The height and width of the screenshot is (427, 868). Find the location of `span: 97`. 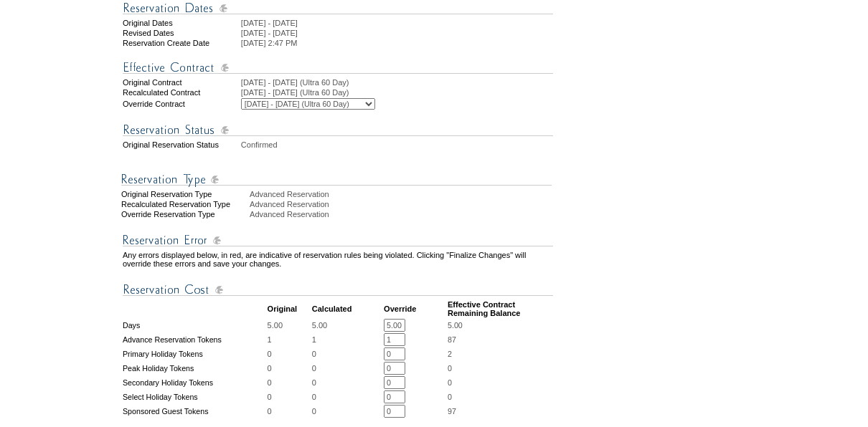

span: 97 is located at coordinates (452, 411).